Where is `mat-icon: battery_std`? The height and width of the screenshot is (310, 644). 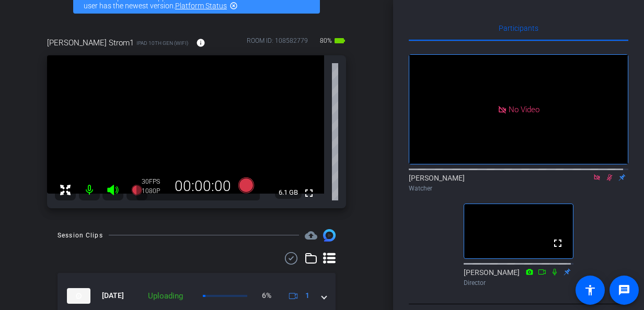 mat-icon: battery_std is located at coordinates (340, 41).